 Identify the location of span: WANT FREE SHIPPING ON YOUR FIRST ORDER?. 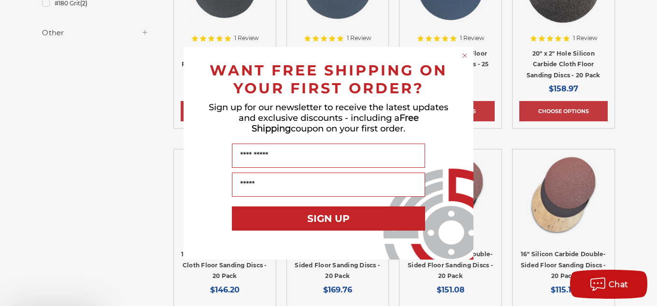
(329, 79).